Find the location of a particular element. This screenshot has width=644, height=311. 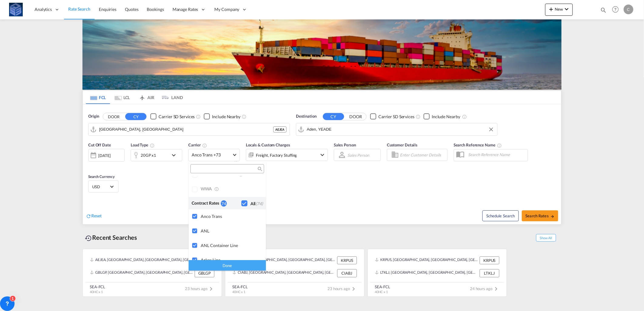

div: Anco Trans is located at coordinates (231, 216).